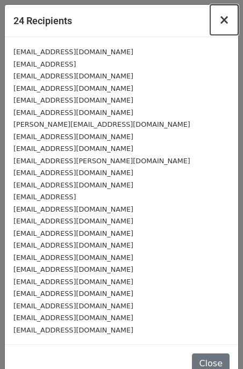  I want to click on div: Chat Widget, so click(216, 343).